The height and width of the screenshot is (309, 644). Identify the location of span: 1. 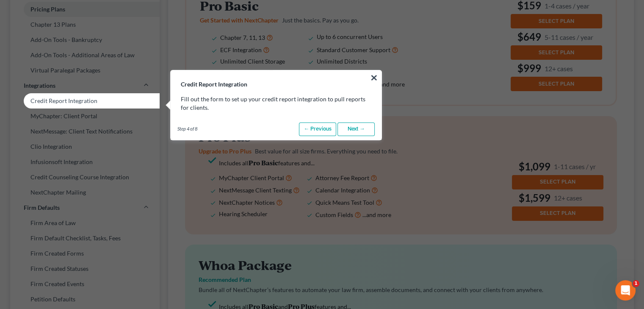
(636, 284).